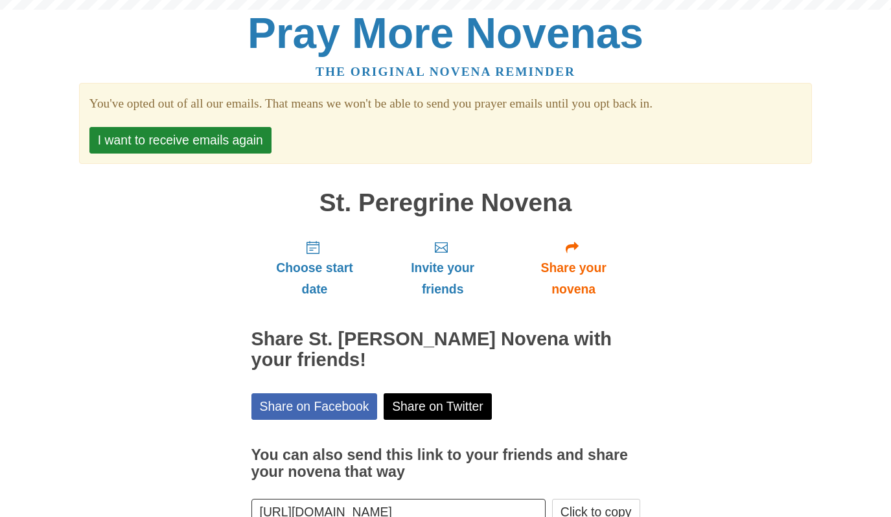 This screenshot has width=891, height=517. What do you see at coordinates (446, 203) in the screenshot?
I see `h1: St. Peregrine Novena` at bounding box center [446, 203].